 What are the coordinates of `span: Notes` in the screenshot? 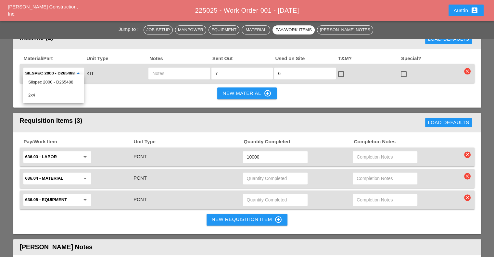 It's located at (180, 58).